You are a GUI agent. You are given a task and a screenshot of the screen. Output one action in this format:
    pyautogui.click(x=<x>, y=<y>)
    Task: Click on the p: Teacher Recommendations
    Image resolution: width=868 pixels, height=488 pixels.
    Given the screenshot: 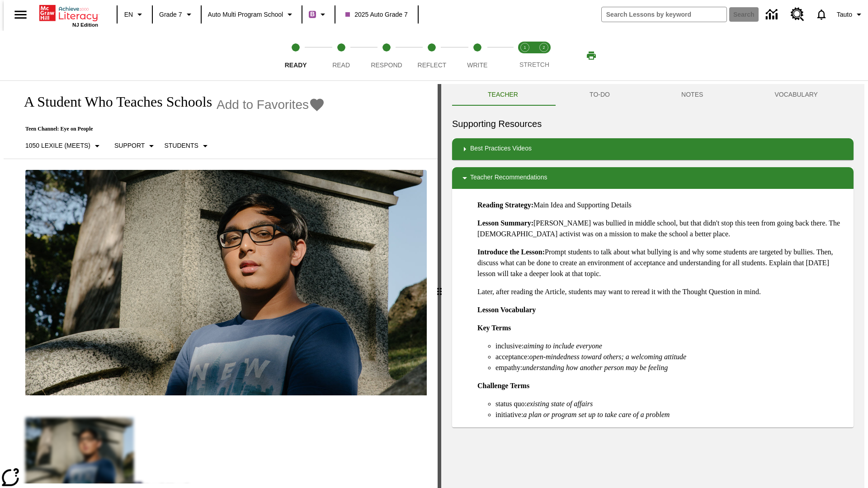 What is the action you would take?
    pyautogui.click(x=509, y=178)
    